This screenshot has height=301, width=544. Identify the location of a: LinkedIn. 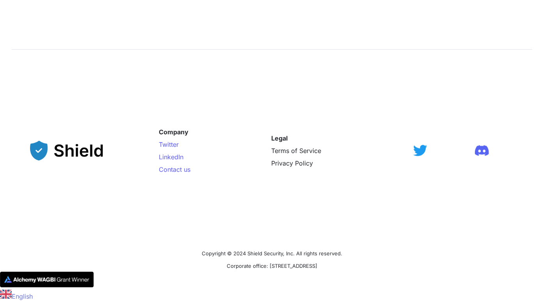
(171, 157).